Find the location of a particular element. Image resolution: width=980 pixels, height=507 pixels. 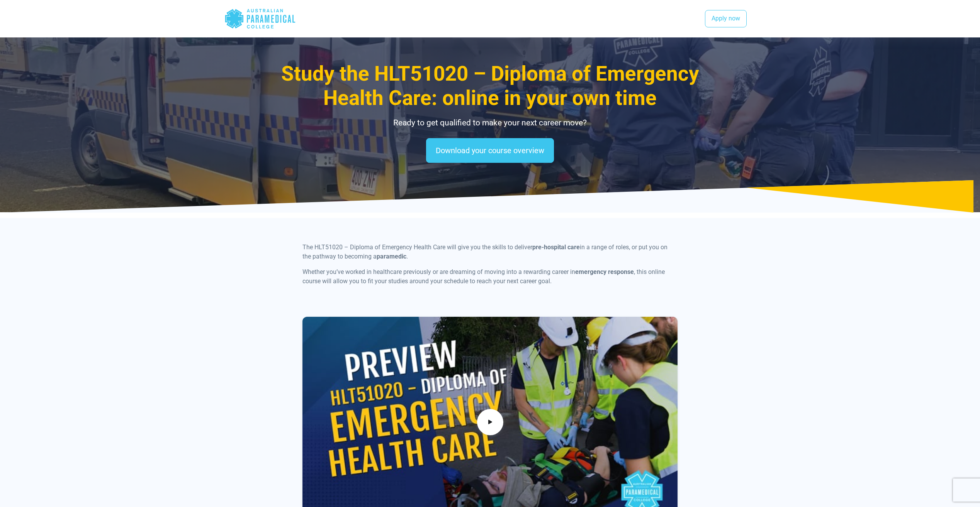

div: Australian Paramedical College is located at coordinates (260, 19).